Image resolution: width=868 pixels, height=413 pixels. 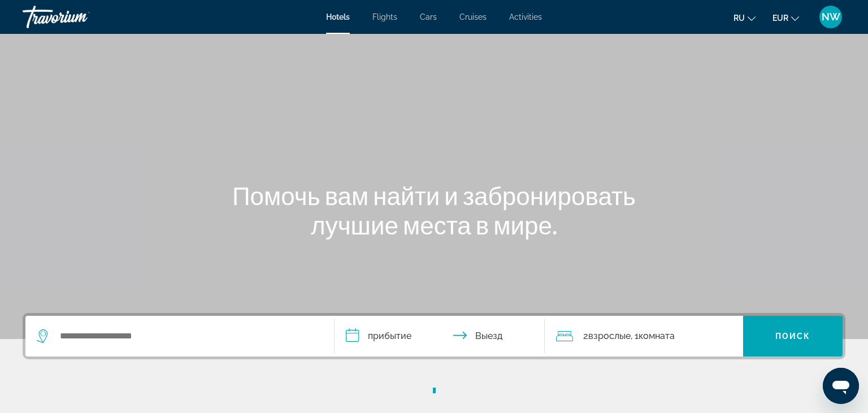 I want to click on span: Поиск, so click(x=793, y=336).